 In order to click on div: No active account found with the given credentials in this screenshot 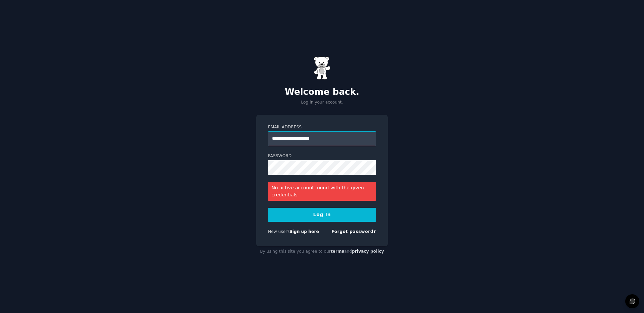, I will do `click(322, 191)`.